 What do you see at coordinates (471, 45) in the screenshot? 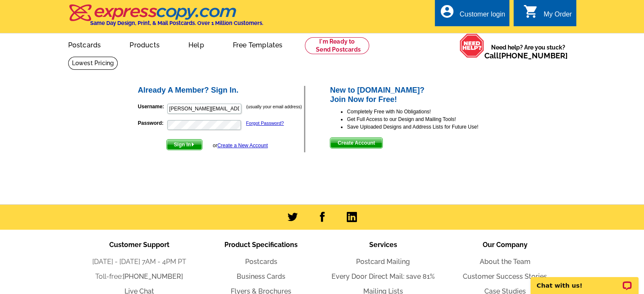
I see `img: help` at bounding box center [471, 45].